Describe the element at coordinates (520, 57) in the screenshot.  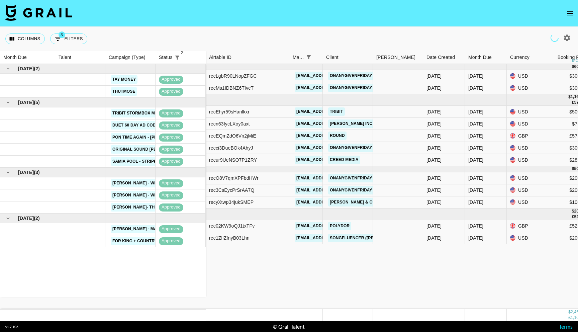
I see `div: Currency` at that location.